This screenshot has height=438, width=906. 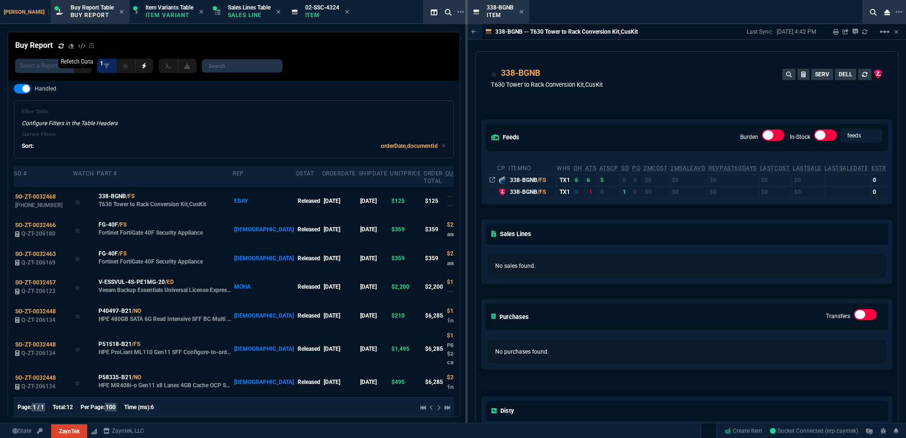 I want to click on span: Q-ZT-206169, so click(x=38, y=262).